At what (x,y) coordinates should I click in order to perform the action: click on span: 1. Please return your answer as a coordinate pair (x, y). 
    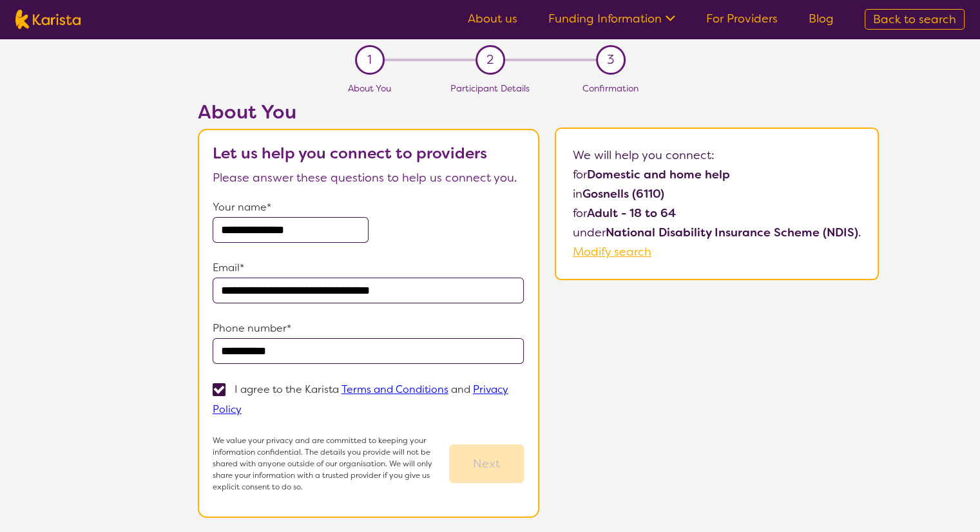
    Looking at the image, I should click on (369, 60).